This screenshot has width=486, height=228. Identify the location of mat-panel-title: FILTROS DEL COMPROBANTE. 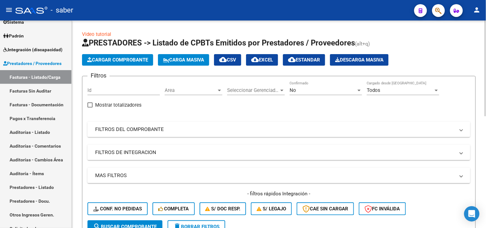
(275, 129).